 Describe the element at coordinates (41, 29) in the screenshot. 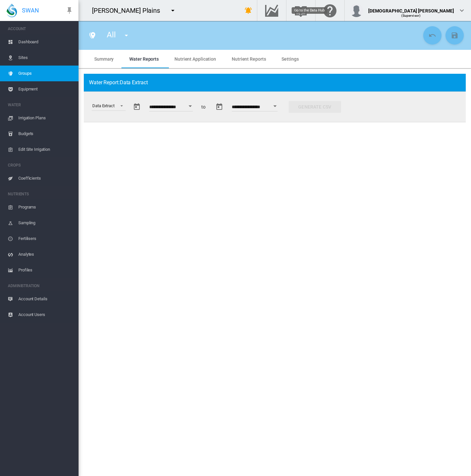

I see `span: ACCOUNT` at that location.